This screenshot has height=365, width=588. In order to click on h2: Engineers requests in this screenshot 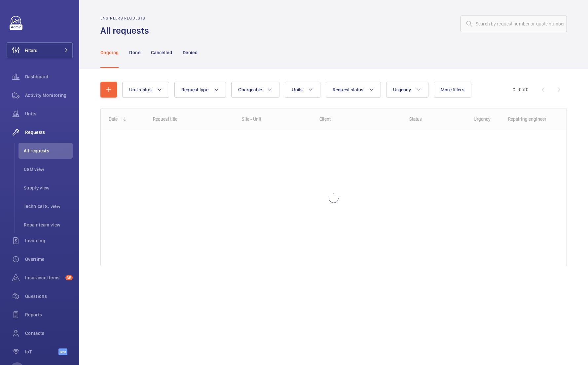, I will do `click(127, 19)`.